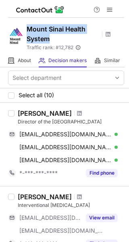  I want to click on span: Similar, so click(112, 61).